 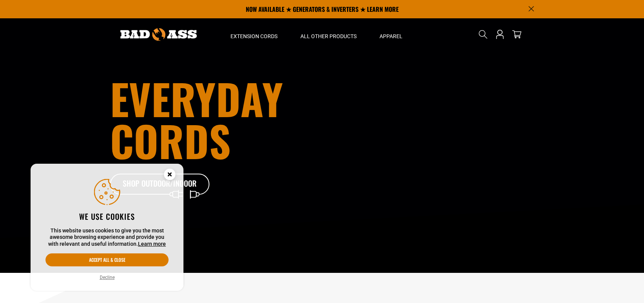 I want to click on span: Apparel, so click(x=391, y=36).